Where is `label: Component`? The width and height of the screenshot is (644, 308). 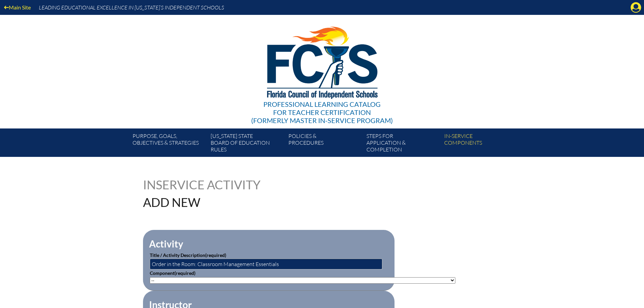 label: Component is located at coordinates (173, 273).